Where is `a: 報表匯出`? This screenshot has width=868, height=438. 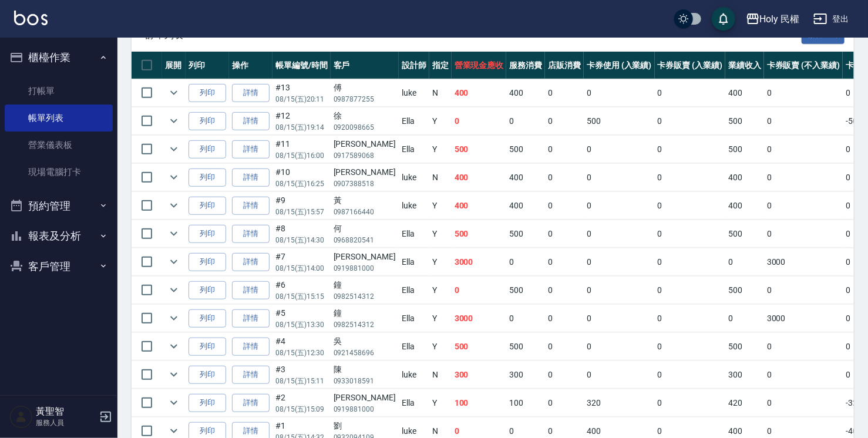 a: 報表匯出 is located at coordinates (823, 34).